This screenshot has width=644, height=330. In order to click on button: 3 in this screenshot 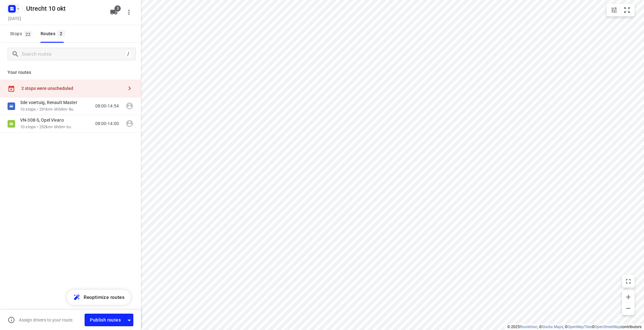, I will do `click(114, 12)`.